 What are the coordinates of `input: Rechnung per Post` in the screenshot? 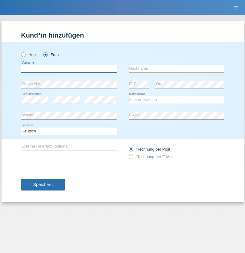 It's located at (131, 151).